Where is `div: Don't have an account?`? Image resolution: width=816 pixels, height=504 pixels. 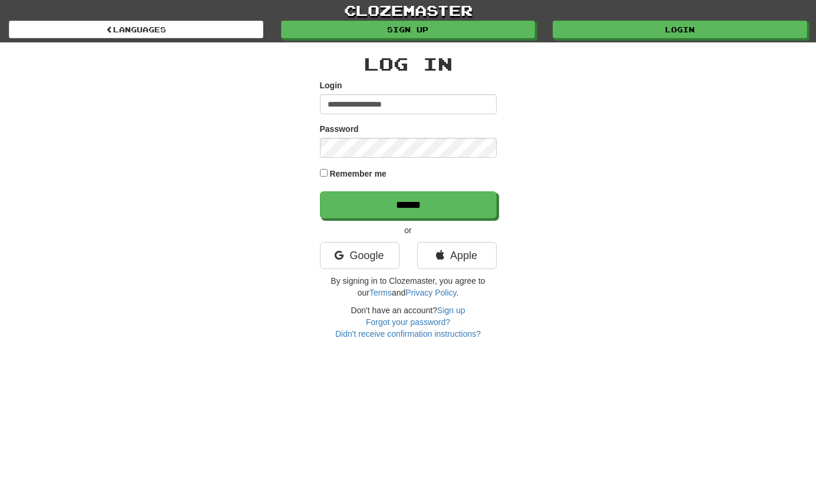
div: Don't have an account? is located at coordinates (408, 322).